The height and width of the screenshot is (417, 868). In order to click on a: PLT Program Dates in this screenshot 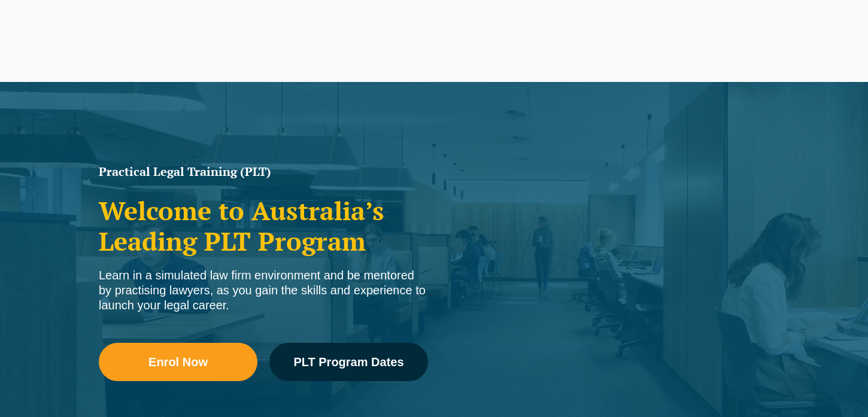, I will do `click(349, 362)`.